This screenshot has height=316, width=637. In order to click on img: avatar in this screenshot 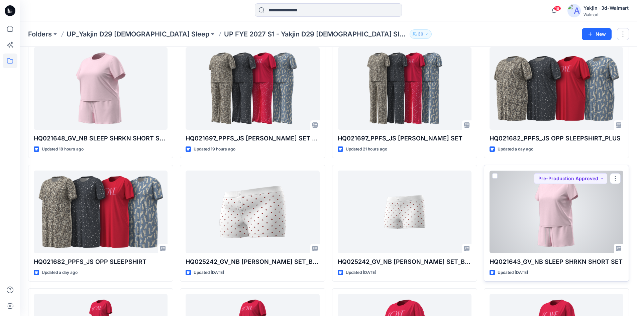, I will do `click(574, 11)`.